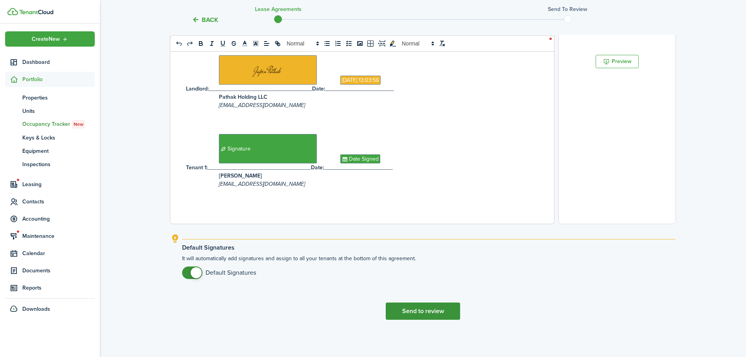 This screenshot has height=357, width=746. I want to click on a: Equipment, so click(50, 151).